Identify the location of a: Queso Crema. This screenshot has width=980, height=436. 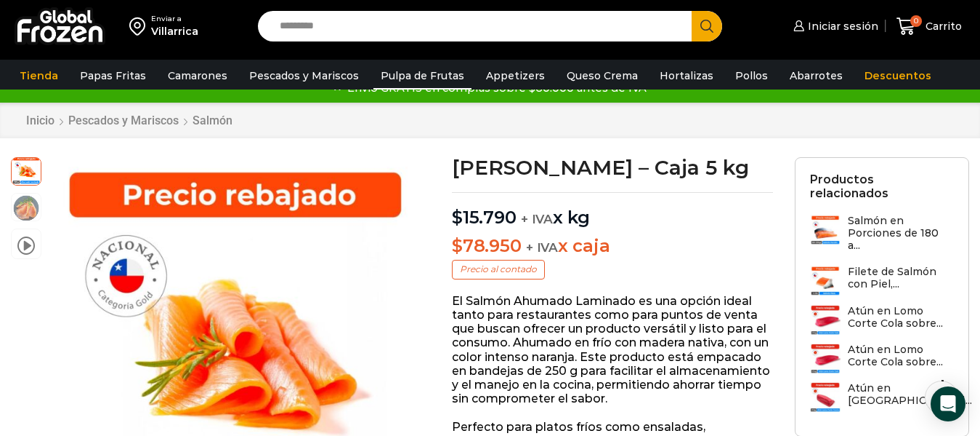
(603, 76).